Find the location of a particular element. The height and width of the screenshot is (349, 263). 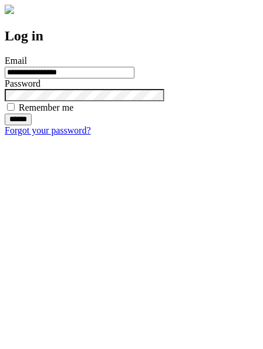

a: Forgot your password? is located at coordinates (47, 130).